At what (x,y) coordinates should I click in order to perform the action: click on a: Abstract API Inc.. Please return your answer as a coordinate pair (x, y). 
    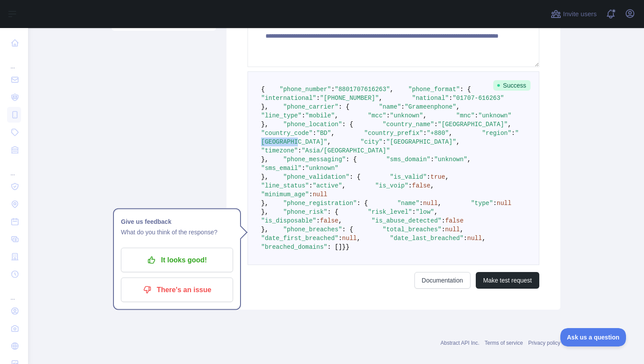
    Looking at the image, I should click on (460, 343).